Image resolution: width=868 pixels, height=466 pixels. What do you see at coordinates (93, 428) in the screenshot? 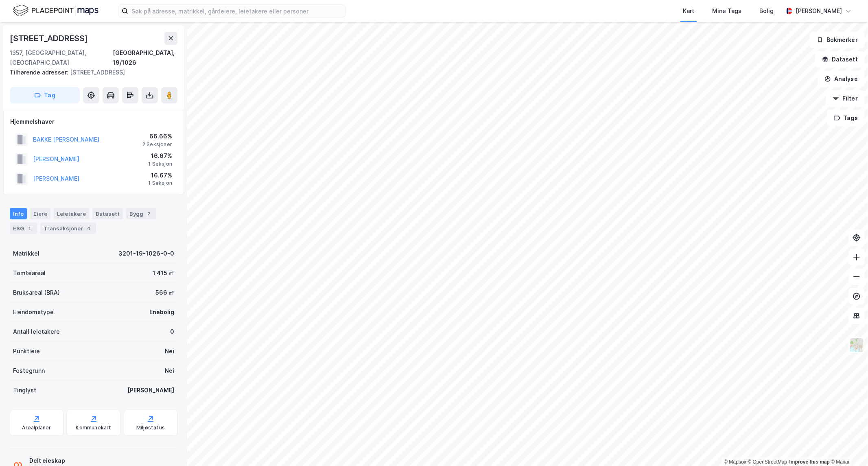
I see `div: Kommunekart` at bounding box center [93, 428].